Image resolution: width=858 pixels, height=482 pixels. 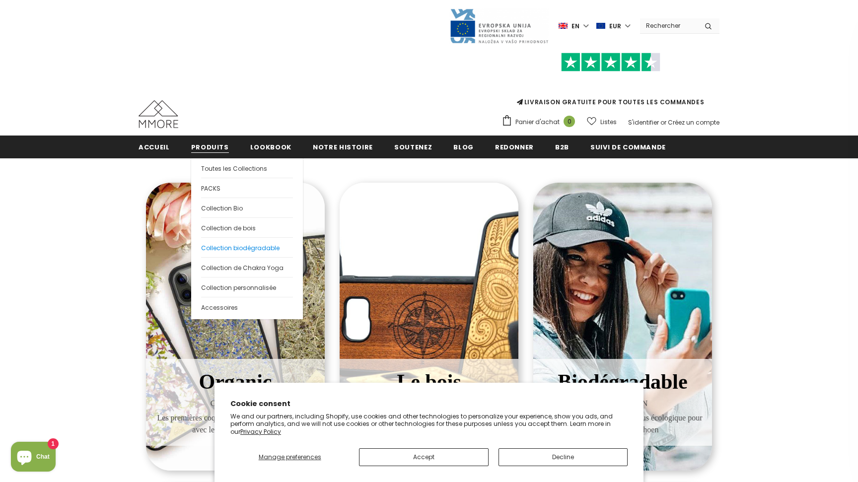 I want to click on a: PACKS, so click(x=247, y=188).